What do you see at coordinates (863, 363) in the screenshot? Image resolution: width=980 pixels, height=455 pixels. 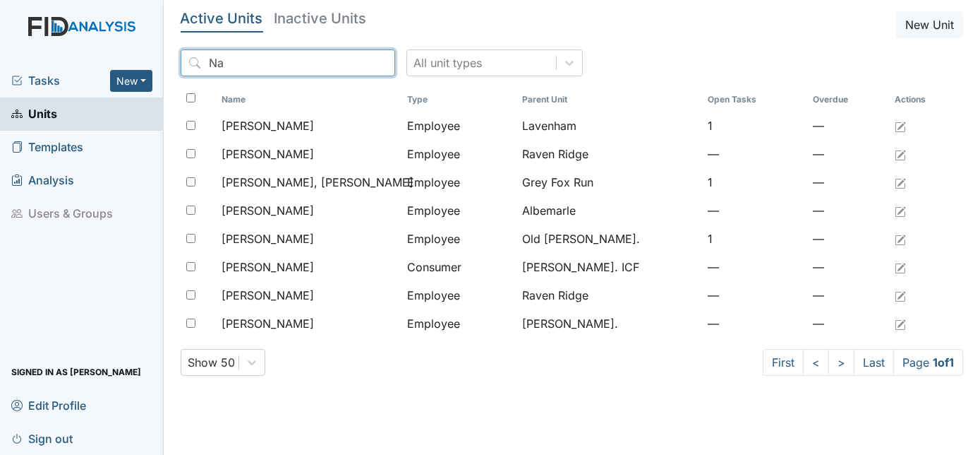 I see `nav: task-pagination` at bounding box center [863, 363].